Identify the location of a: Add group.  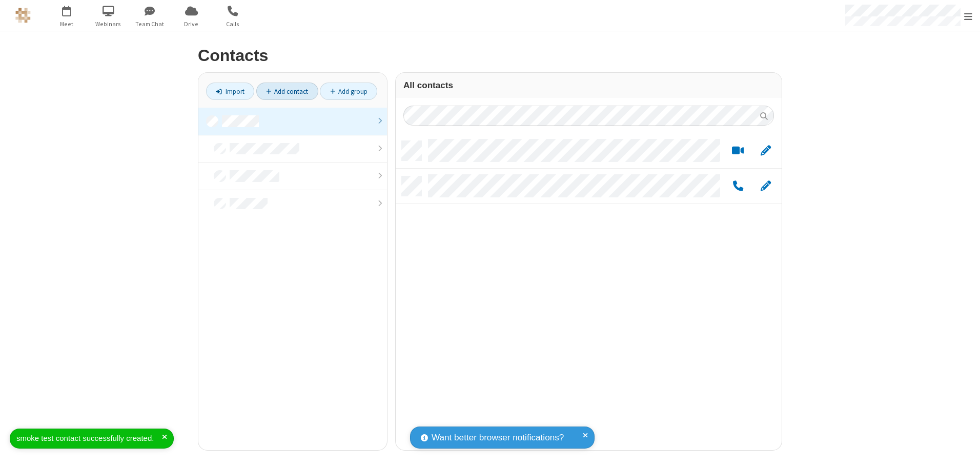
(349, 91).